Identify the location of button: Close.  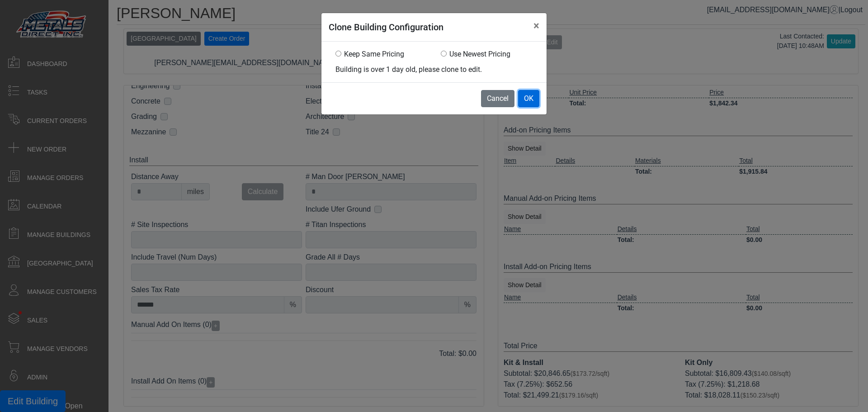
(536, 26).